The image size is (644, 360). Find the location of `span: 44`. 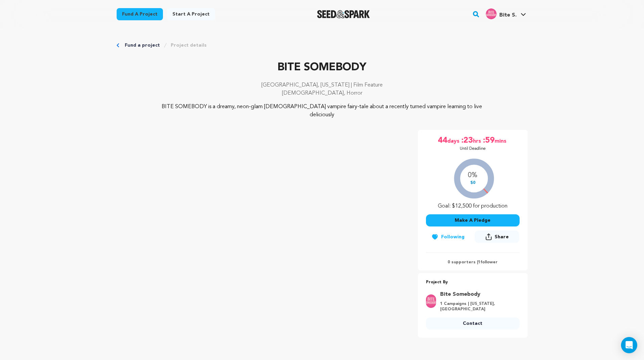

span: 44 is located at coordinates (443, 140).